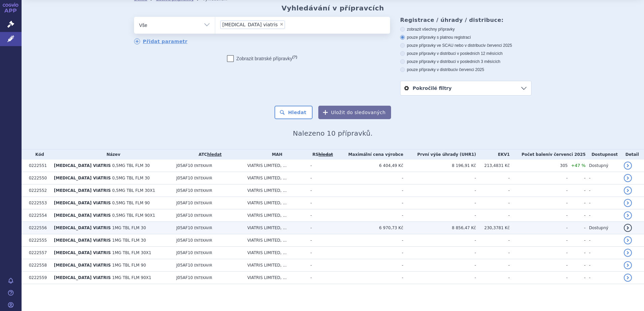 The height and width of the screenshot is (311, 644). What do you see at coordinates (493, 228) in the screenshot?
I see `td: 230,3781 Kč` at bounding box center [493, 228].